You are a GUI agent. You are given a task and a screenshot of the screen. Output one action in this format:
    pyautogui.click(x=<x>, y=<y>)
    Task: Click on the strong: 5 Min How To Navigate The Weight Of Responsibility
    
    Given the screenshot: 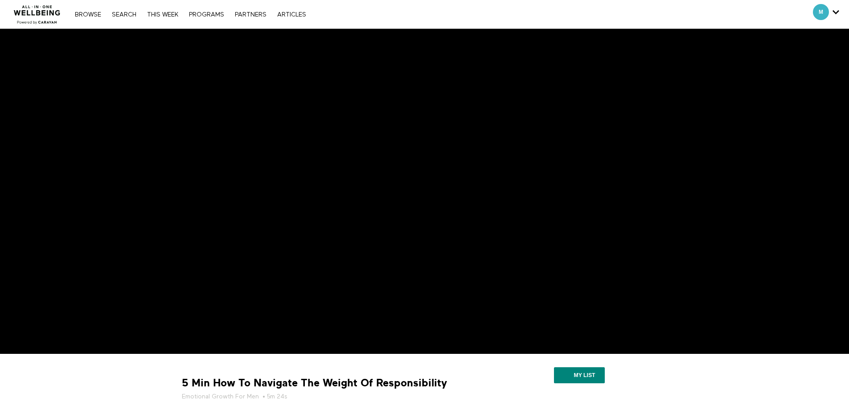 What is the action you would take?
    pyautogui.click(x=314, y=383)
    